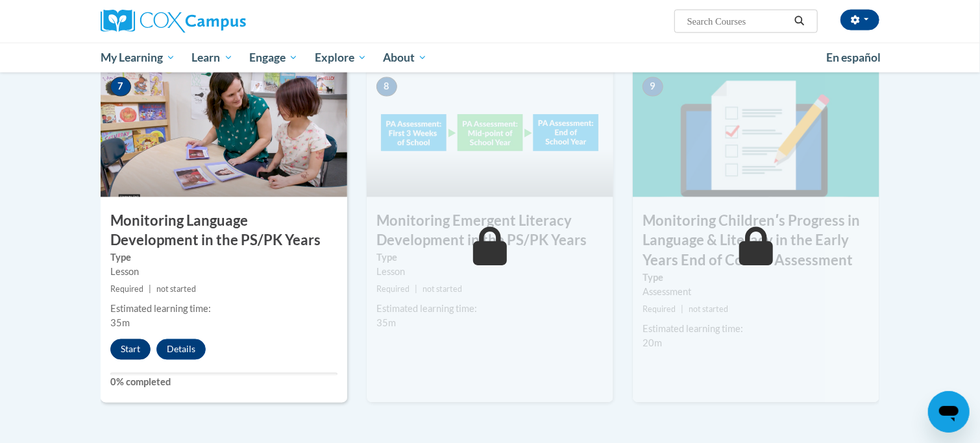  Describe the element at coordinates (213, 58) in the screenshot. I see `span: Learn` at that location.